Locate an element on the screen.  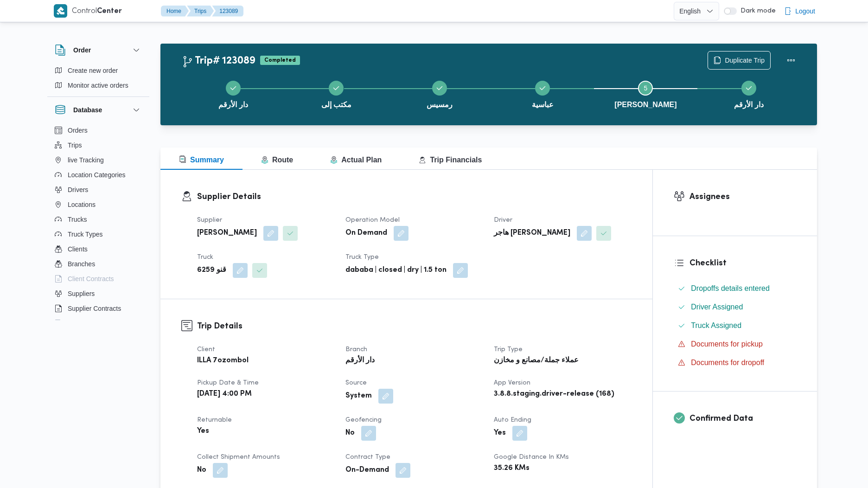
span: Orders is located at coordinates (78, 130).